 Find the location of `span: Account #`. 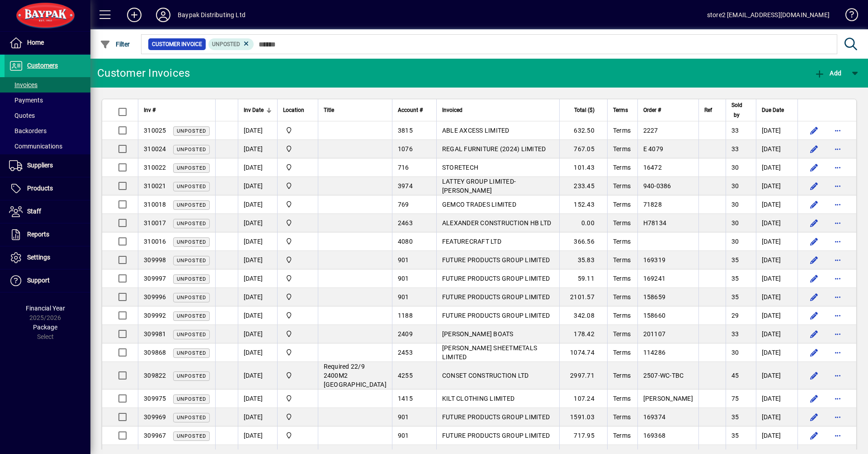

span: Account # is located at coordinates (410, 110).